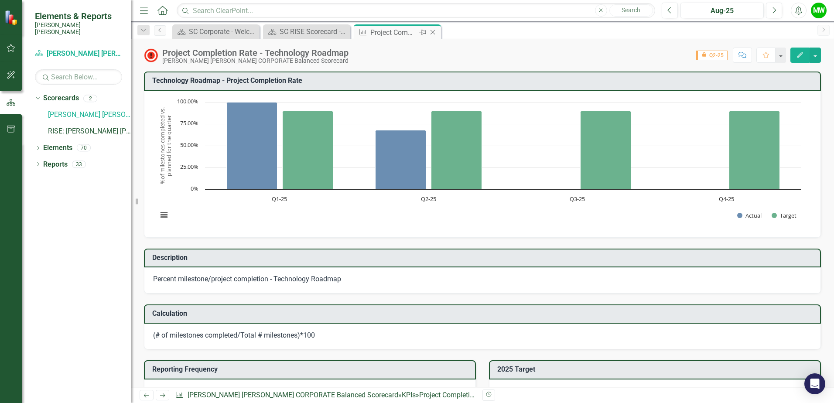 This screenshot has height=403, width=834. Describe the element at coordinates (409, 395) in the screenshot. I see `a: KPIs` at that location.